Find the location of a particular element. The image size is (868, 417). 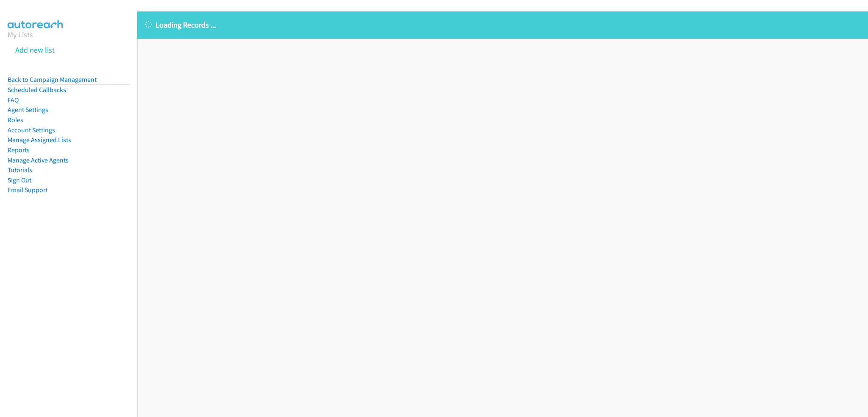

a: Agent Settings is located at coordinates (28, 109).